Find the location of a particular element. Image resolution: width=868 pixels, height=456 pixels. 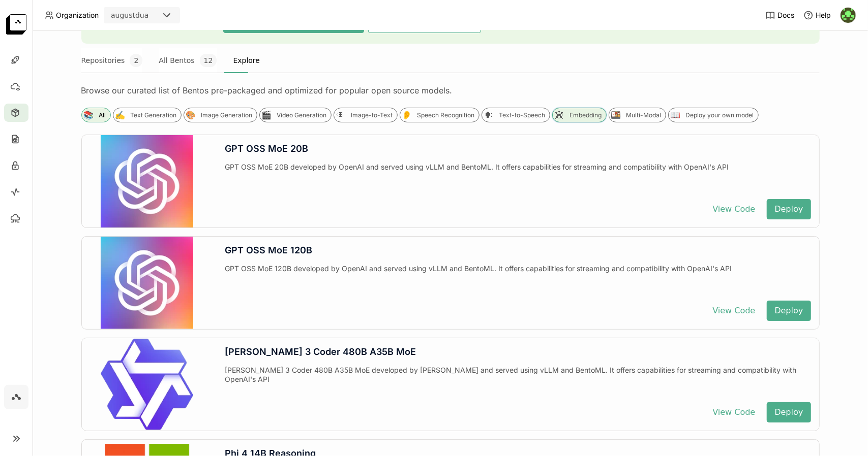

div: 🕸Embedding is located at coordinates (579, 115).